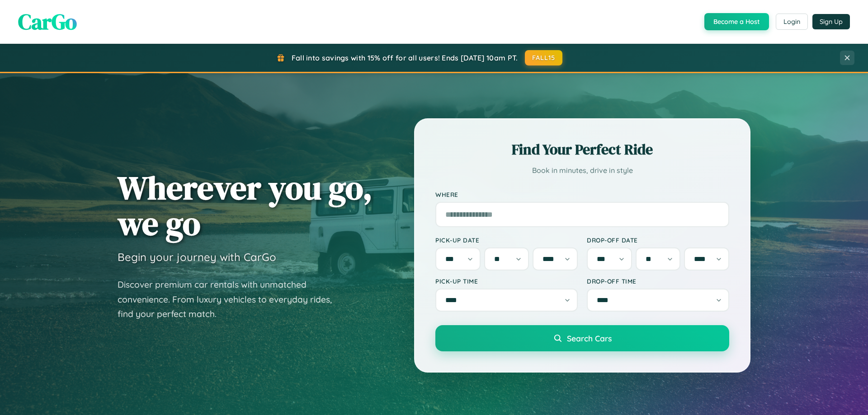 The height and width of the screenshot is (415, 868). What do you see at coordinates (582, 194) in the screenshot?
I see `label: Where` at bounding box center [582, 194].